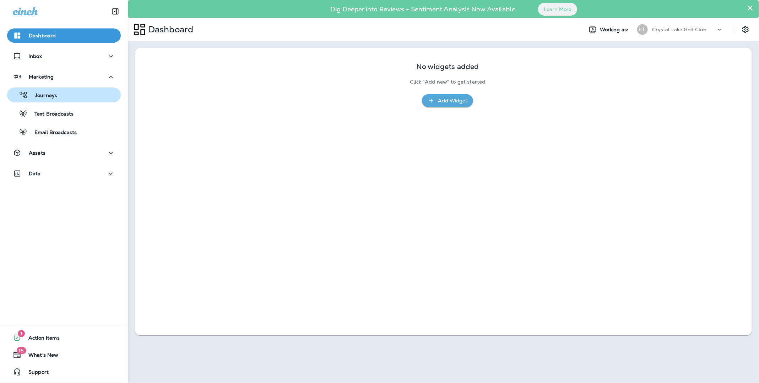 The width and height of the screenshot is (759, 383). What do you see at coordinates (679, 29) in the screenshot?
I see `p: Crystal Lake Golf Club` at bounding box center [679, 29].